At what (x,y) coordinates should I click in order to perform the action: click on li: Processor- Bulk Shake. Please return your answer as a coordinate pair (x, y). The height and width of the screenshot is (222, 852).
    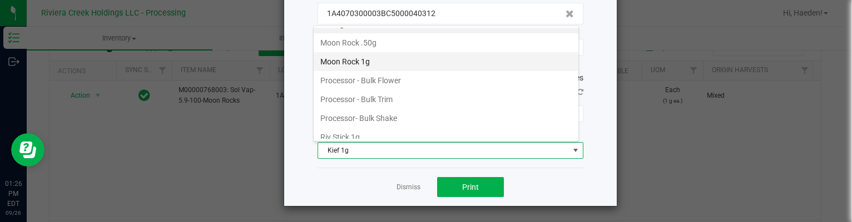
    Looking at the image, I should click on (446, 118).